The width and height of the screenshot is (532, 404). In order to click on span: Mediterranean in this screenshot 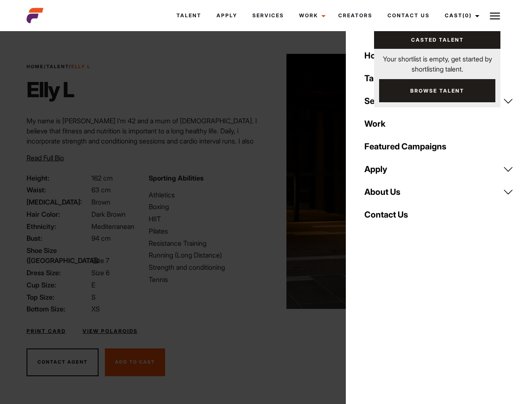, I will do `click(113, 226)`.